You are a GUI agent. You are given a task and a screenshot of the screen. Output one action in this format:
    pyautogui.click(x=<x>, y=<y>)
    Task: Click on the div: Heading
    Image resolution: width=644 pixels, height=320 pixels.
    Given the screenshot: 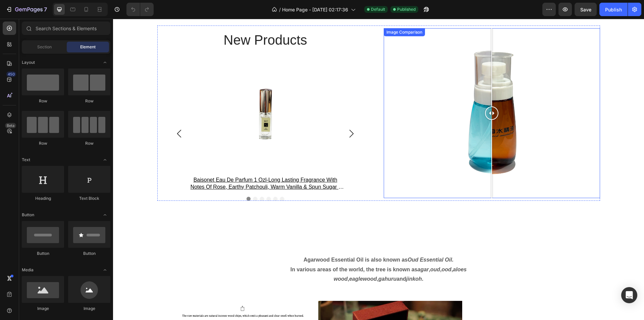 What is the action you would take?
    pyautogui.click(x=43, y=198)
    